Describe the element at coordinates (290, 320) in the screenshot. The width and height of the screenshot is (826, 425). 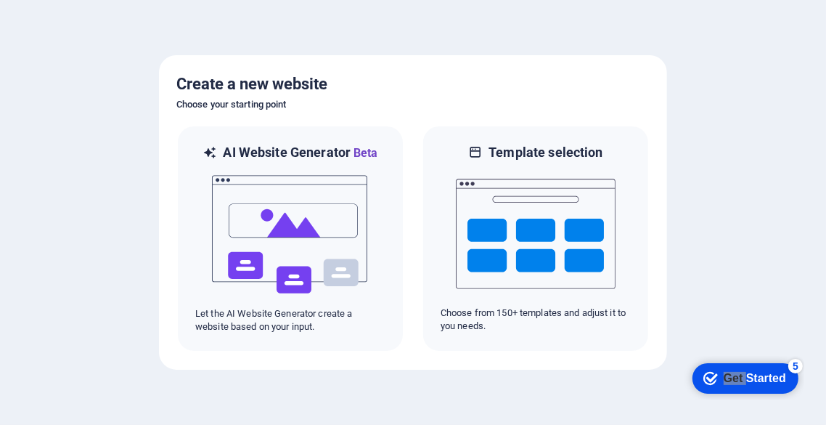
I see `p: Let the AI Website Generator create a website based on your input.` at that location.